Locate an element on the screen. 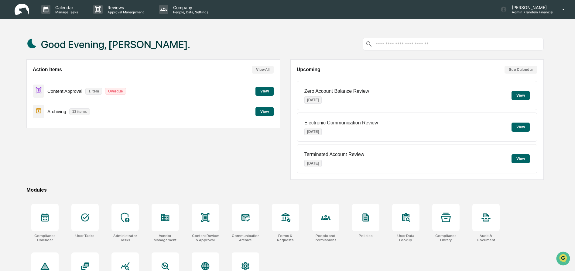 The height and width of the screenshot is (271, 575). p: Approval Management is located at coordinates (125, 12).